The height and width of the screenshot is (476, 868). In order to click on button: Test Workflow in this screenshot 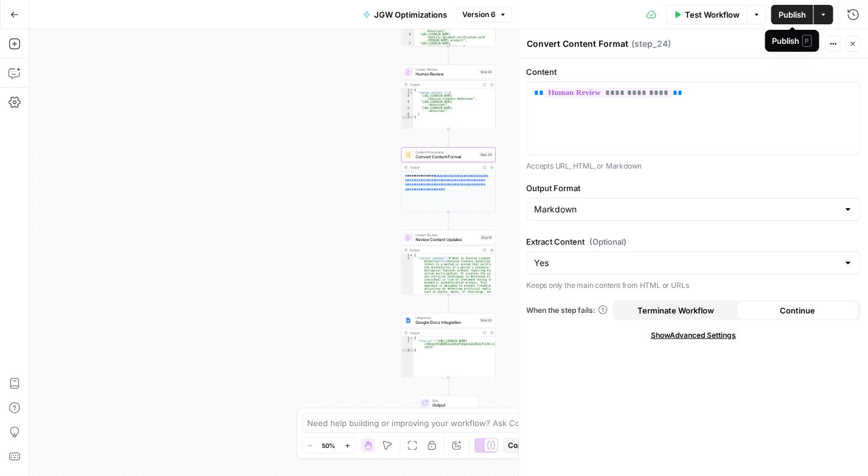, I will do `click(707, 15)`.